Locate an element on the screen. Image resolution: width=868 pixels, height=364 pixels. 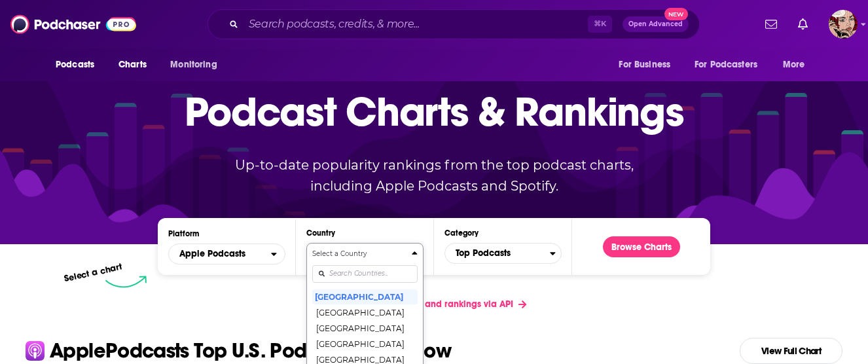
span: Charts is located at coordinates (132, 65).